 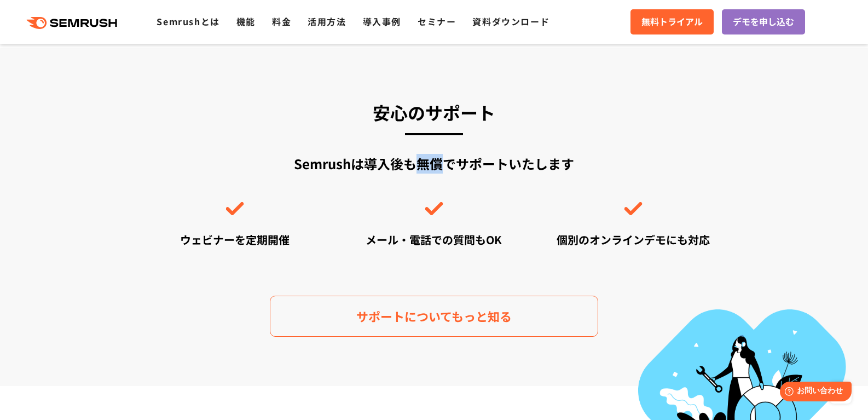 I want to click on a: 活用方法, so click(x=327, y=21).